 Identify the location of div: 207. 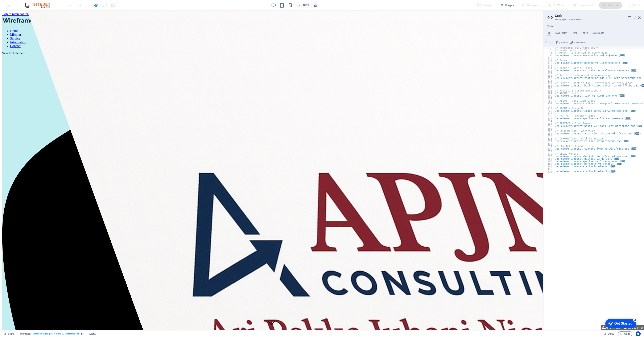
(549, 98).